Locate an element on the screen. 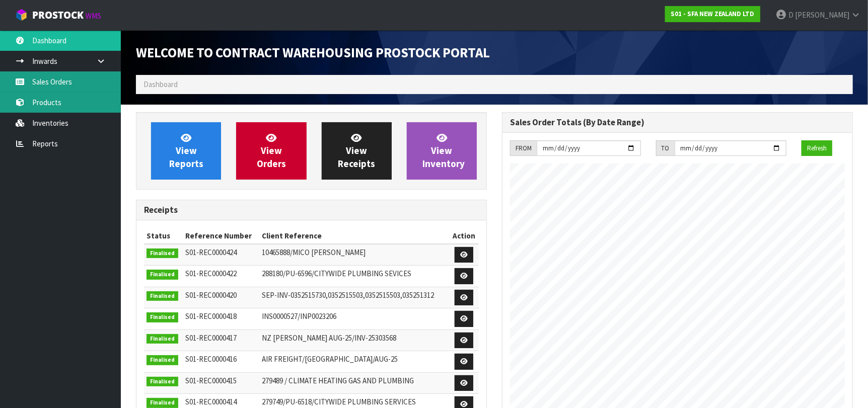 The width and height of the screenshot is (868, 408). span: S01-REC0000415 is located at coordinates (212, 380).